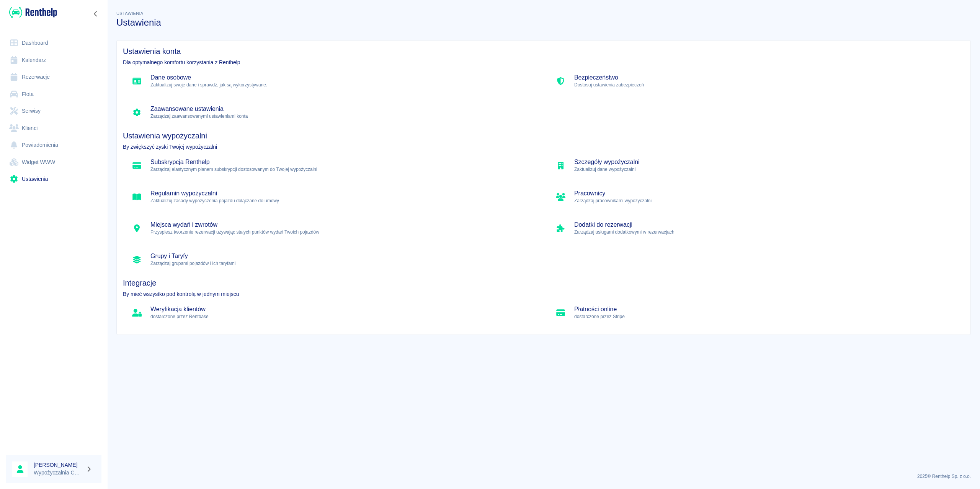 This screenshot has height=489, width=980. I want to click on p: Wypożyczalnia CarPort, so click(58, 473).